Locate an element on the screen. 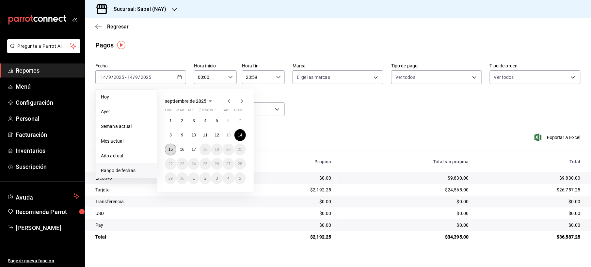  button: 24 de septiembre de 2025 is located at coordinates (194, 164).